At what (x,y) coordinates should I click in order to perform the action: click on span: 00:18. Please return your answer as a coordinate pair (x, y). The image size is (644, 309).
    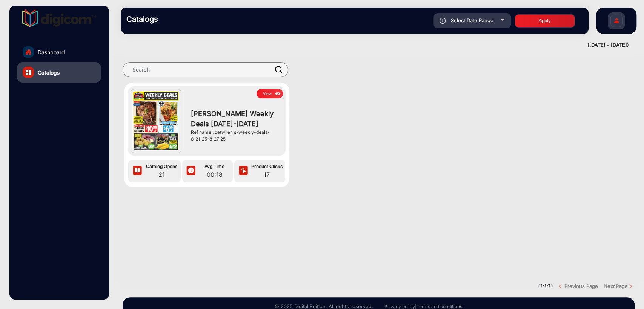
    Looking at the image, I should click on (214, 174).